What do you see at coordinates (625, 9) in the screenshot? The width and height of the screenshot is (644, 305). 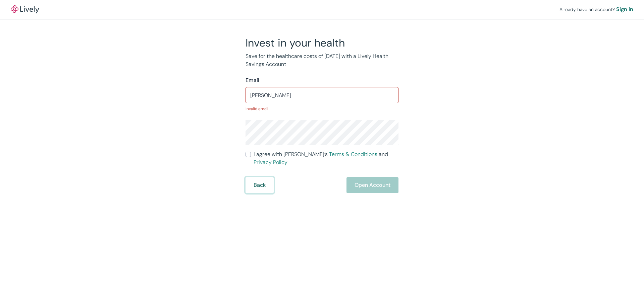 I see `div: Sign in` at bounding box center [625, 9].